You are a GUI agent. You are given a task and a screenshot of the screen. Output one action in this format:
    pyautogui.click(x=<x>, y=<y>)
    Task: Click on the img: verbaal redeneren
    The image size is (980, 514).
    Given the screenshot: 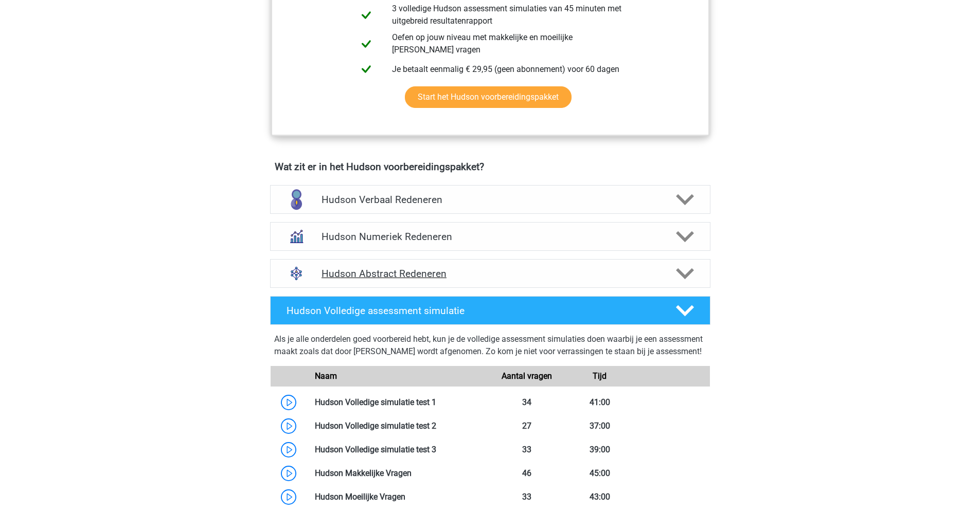 What is the action you would take?
    pyautogui.click(x=297, y=199)
    